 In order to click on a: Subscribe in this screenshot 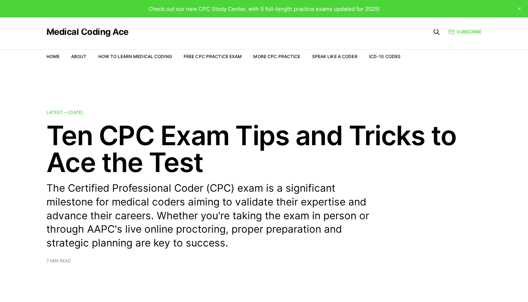, I will do `click(465, 32)`.